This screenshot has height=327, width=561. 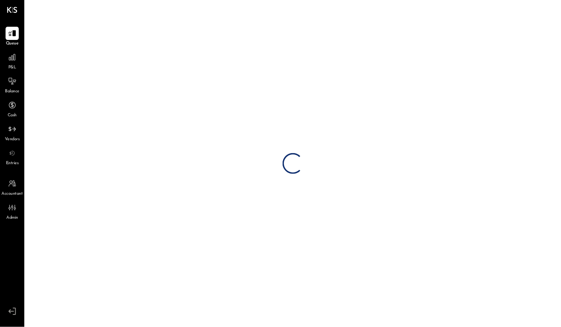 I want to click on span: P&L, so click(x=12, y=68).